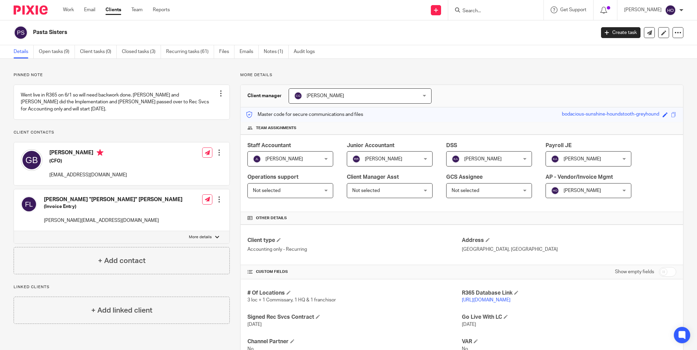  I want to click on p: Master code for secure communications and files, so click(304, 115).